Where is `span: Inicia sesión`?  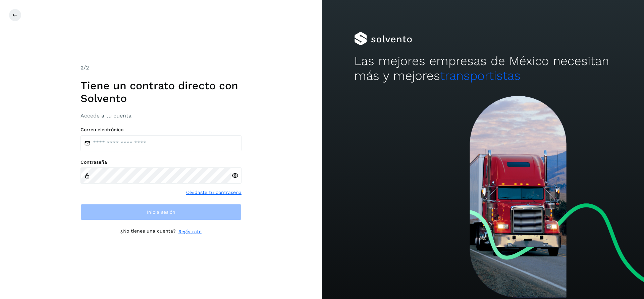
span: Inicia sesión is located at coordinates (161, 212).